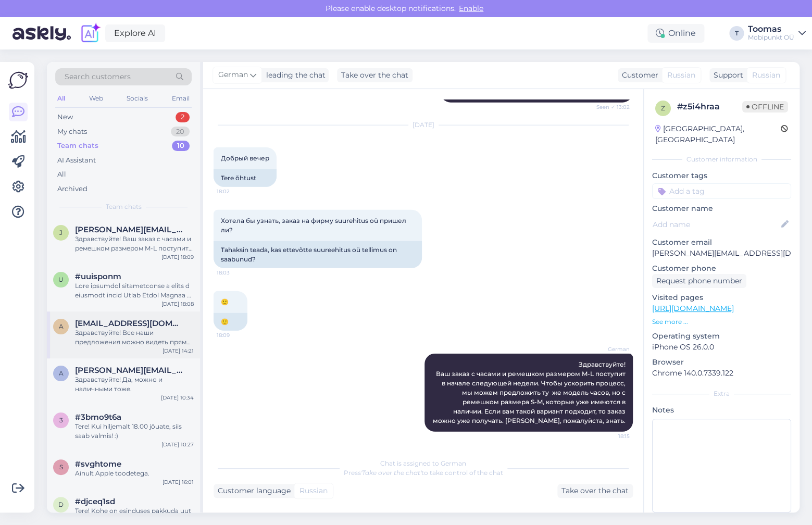 The height and width of the screenshot is (525, 812). Describe the element at coordinates (134, 291) in the screenshot. I see `div: Lore ipsumdol sitametconse a elits d eiusmodt incid Utlab Etdol Magnaa 0 (ENI + Adminimv), quisno...` at that location.